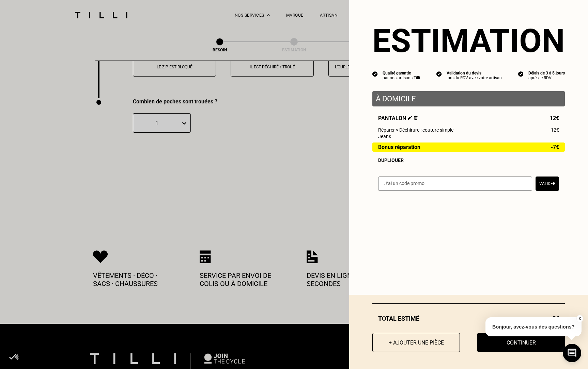  What do you see at coordinates (474, 73) in the screenshot?
I see `div: Validation du devis` at bounding box center [474, 73].